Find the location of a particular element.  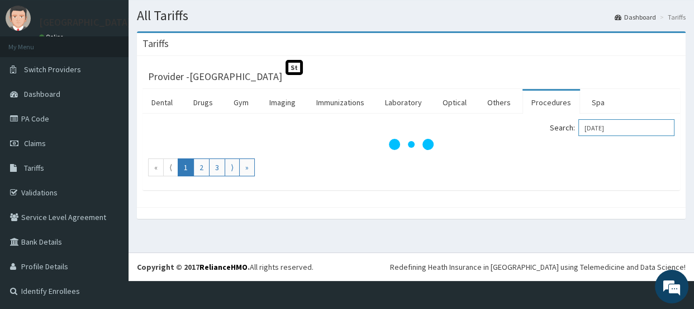

span: Claims is located at coordinates (35, 143).